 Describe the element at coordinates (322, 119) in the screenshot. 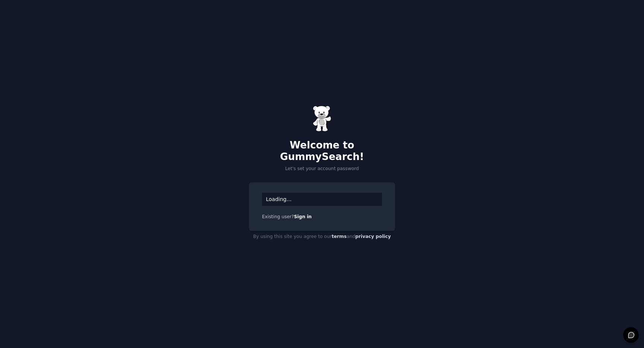

I see `img: Gummy Bear` at that location.